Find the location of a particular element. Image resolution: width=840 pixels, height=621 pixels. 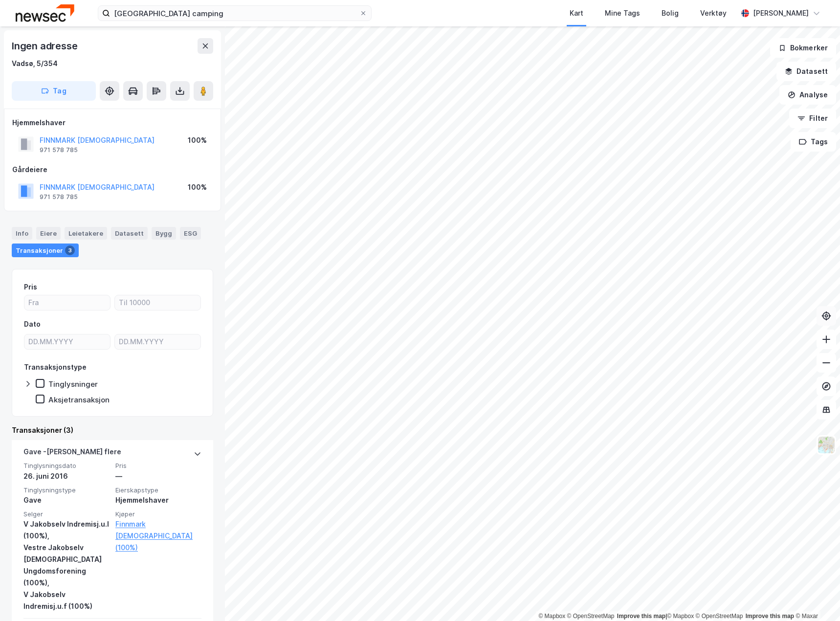

button: Bokmerker is located at coordinates (803, 48).